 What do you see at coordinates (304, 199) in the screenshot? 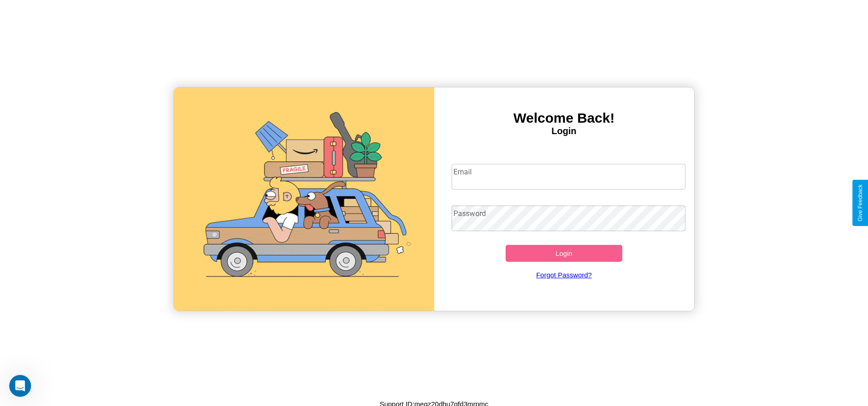
I see `img: gif` at bounding box center [304, 199].